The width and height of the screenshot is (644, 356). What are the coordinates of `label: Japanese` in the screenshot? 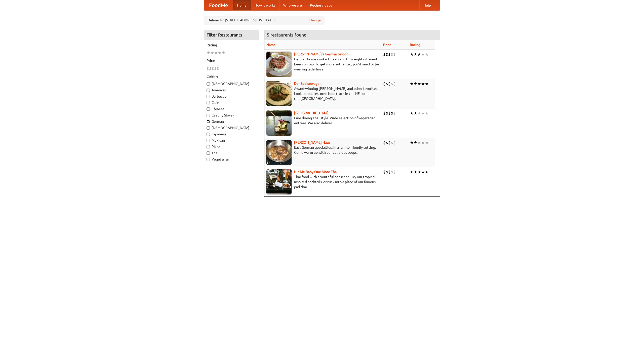 It's located at (232, 134).